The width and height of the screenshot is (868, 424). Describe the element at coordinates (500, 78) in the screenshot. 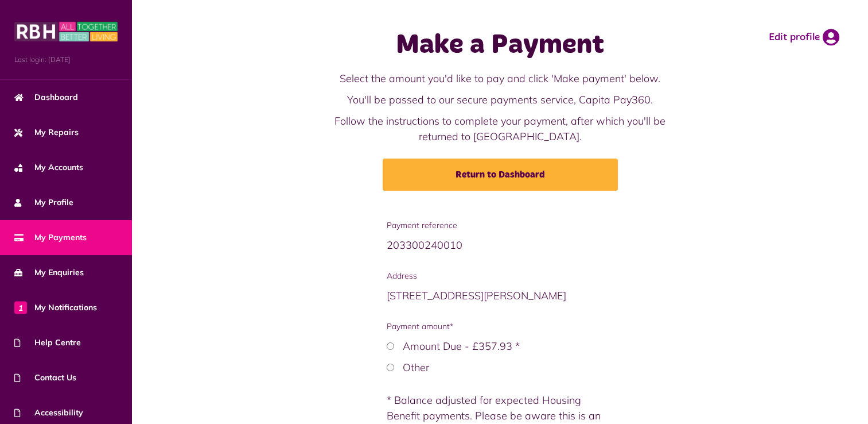

I see `p: Select the amount you'd like to pay and click 'Make payment' below.` at that location.